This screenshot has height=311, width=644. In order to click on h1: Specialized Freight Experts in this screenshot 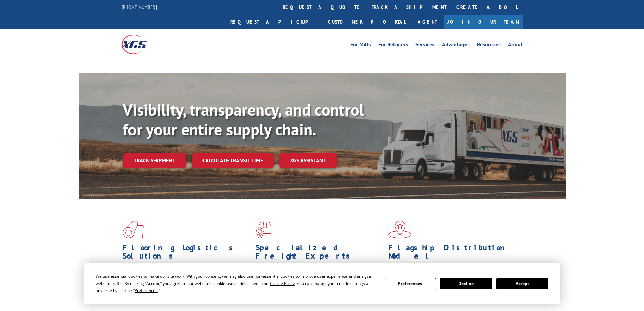, I will do `click(320, 253)`.